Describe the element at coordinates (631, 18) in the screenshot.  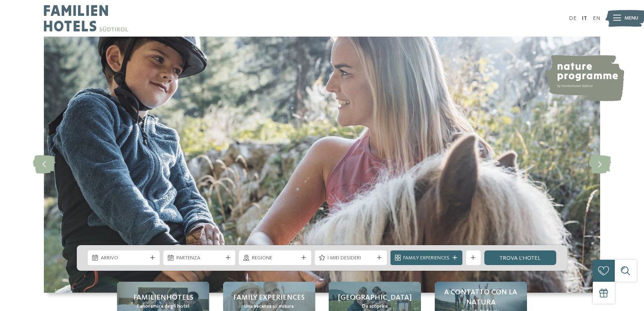
I see `span: Menu` at that location.